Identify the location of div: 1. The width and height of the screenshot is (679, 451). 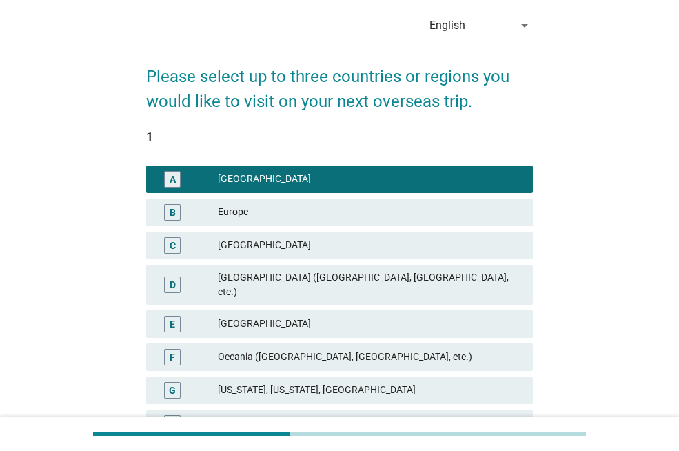
(339, 137).